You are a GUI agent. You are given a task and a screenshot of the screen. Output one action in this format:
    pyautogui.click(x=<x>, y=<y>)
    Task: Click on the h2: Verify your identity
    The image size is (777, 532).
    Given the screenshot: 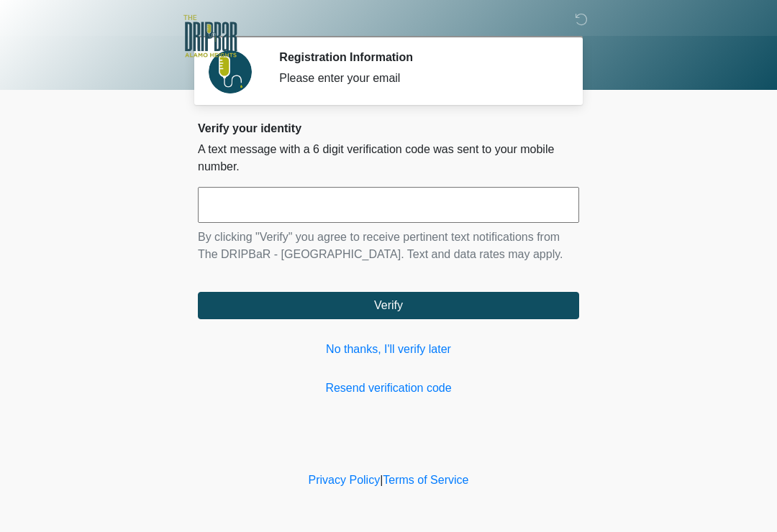 What is the action you would take?
    pyautogui.click(x=388, y=128)
    